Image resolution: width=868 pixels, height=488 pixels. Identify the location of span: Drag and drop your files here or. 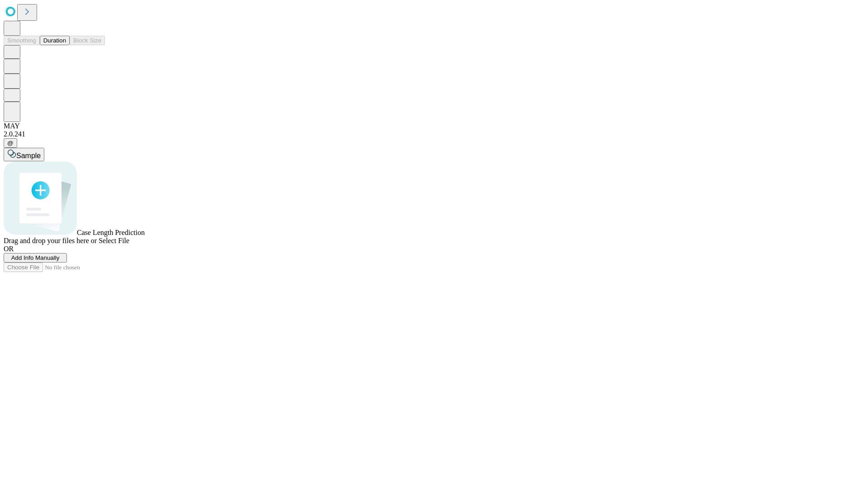
(50, 241).